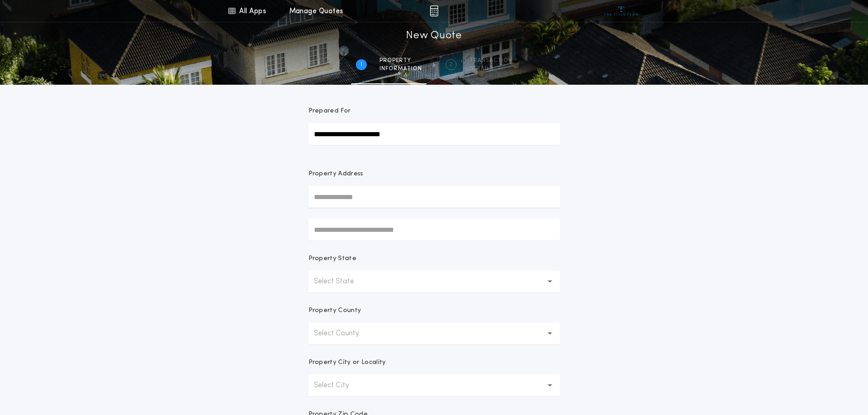  Describe the element at coordinates (400, 61) in the screenshot. I see `span: Property` at that location.